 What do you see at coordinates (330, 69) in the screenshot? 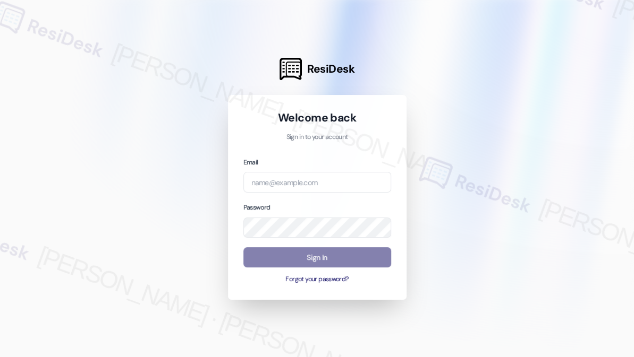
I see `span: ResiDesk` at bounding box center [330, 69].